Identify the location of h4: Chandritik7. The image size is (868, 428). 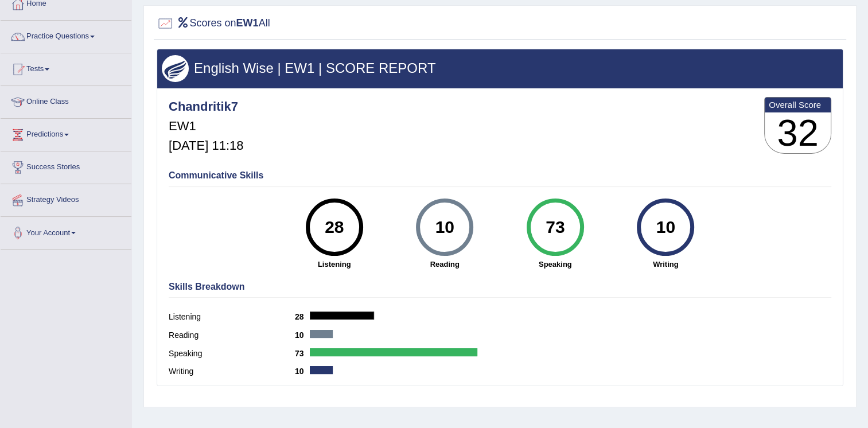
(206, 107).